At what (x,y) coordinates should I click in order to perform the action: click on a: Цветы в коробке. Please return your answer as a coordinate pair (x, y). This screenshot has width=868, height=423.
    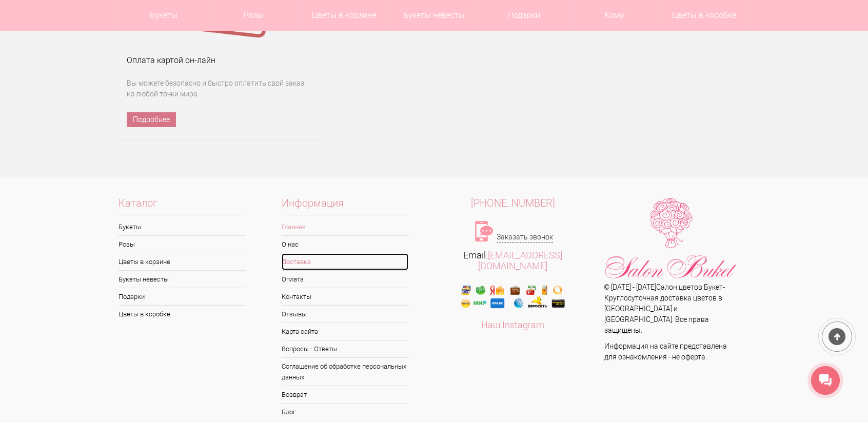
    Looking at the image, I should click on (182, 314).